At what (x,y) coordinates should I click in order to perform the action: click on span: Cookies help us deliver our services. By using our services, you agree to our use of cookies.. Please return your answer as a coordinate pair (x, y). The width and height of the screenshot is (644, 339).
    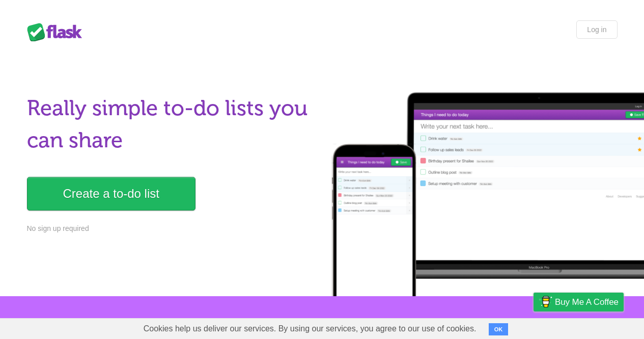
    Looking at the image, I should click on (310, 329).